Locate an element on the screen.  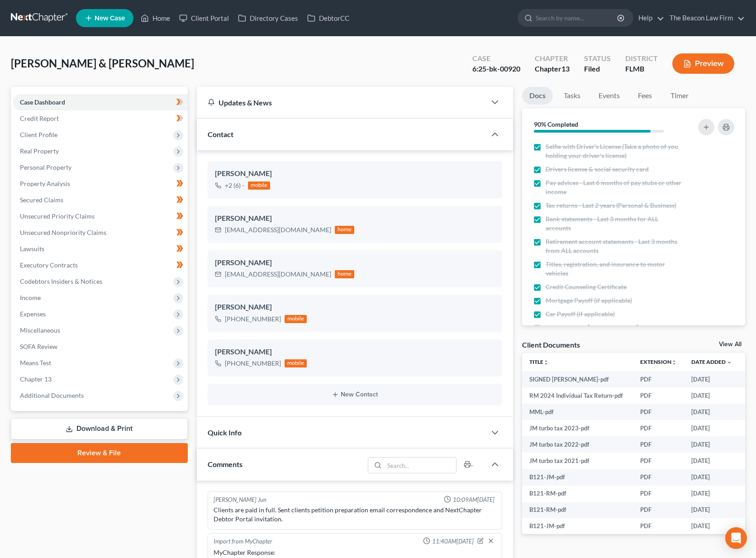
span: Comments is located at coordinates (225, 464).